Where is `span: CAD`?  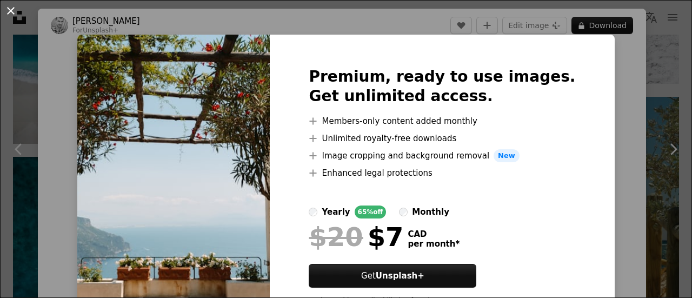 span: CAD is located at coordinates (433, 234).